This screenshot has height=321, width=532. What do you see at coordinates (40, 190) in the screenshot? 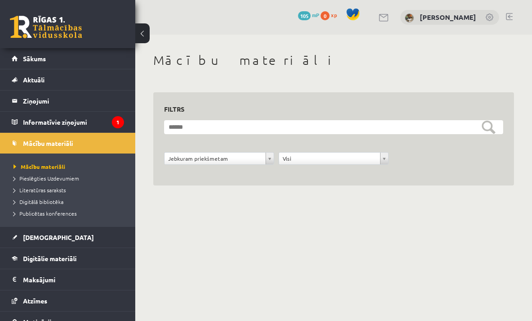
I see `span: Literatūras saraksts` at bounding box center [40, 190].